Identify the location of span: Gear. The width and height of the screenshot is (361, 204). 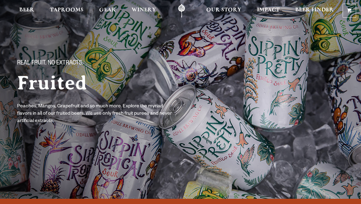
(107, 10).